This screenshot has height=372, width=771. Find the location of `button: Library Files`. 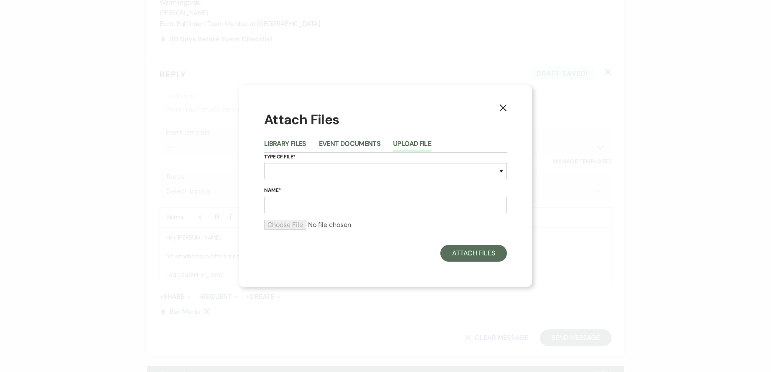

button: Library Files is located at coordinates (285, 146).